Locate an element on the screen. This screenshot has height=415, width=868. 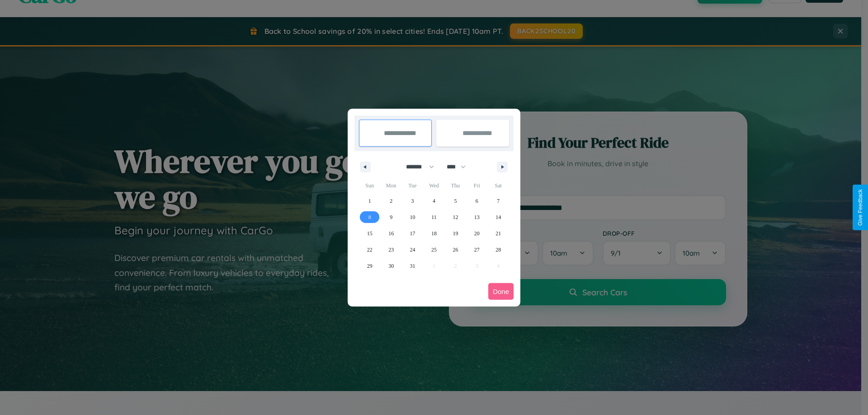
span: Wed is located at coordinates (433, 186).